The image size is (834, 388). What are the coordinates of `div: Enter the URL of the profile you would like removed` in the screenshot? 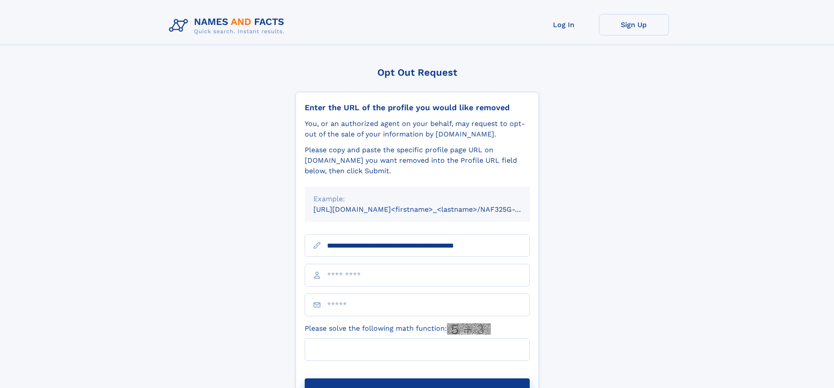 It's located at (417, 108).